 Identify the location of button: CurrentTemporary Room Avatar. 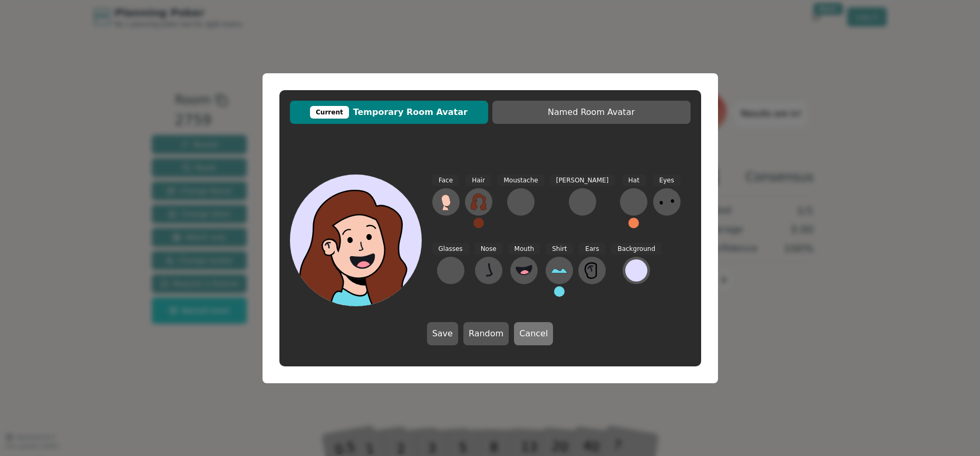
(389, 112).